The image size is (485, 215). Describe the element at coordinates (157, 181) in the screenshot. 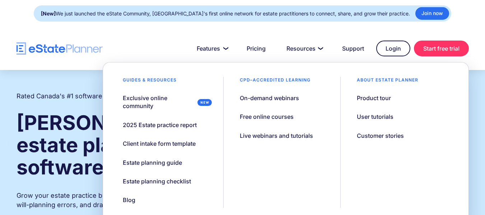

I see `div: Estate planning checklist` at that location.